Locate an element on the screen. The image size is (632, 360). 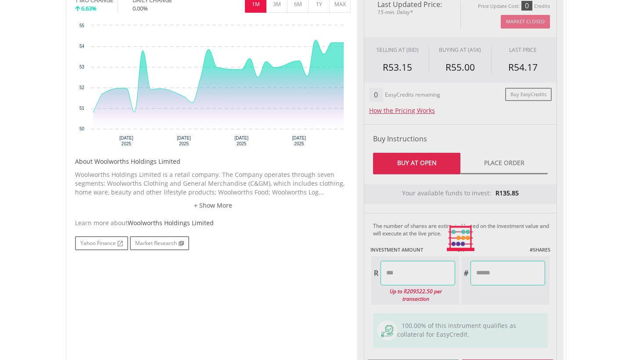
text: 52 is located at coordinates (82, 87).